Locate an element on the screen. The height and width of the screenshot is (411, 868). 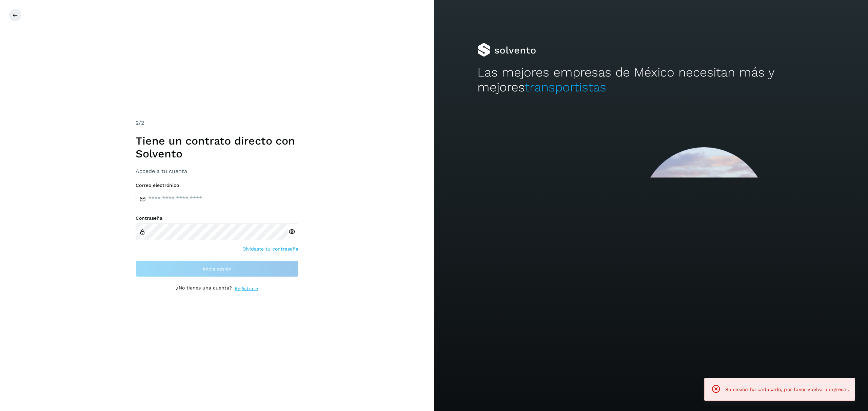
a: Regístrate is located at coordinates (246, 288).